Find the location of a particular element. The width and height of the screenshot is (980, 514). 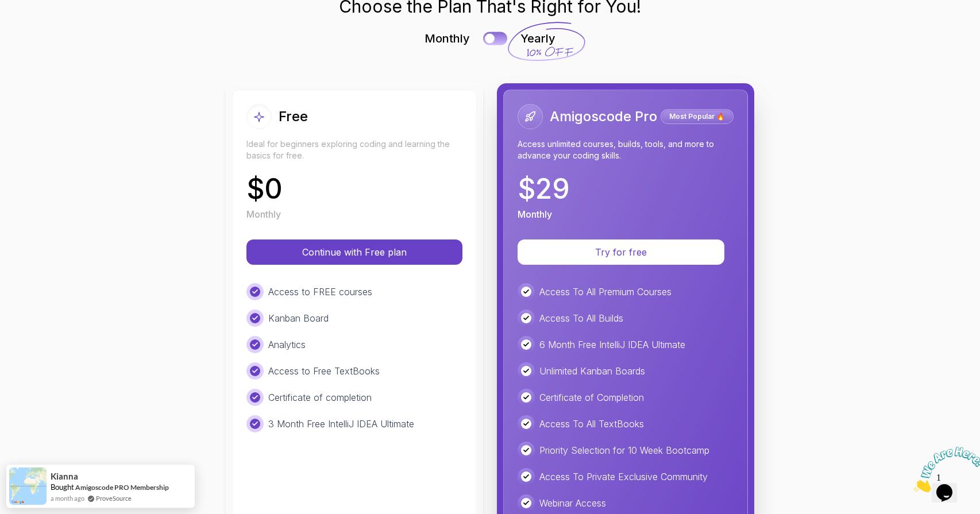

span: Bought is located at coordinates (62, 487).